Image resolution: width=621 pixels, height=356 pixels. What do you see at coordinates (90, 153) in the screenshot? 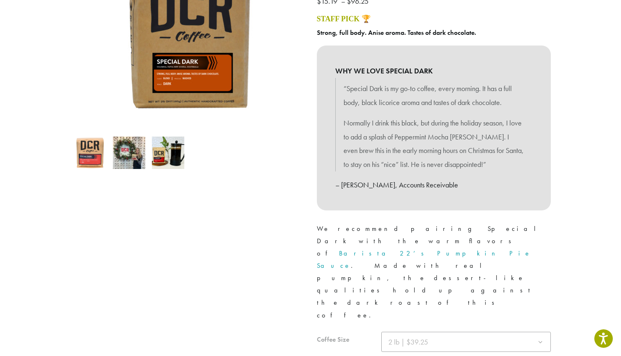
I see `img: Special Dark` at bounding box center [90, 153].